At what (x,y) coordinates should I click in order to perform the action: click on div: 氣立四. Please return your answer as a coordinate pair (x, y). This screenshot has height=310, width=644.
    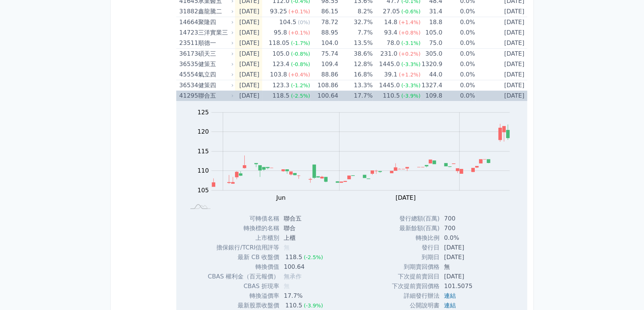
    Looking at the image, I should click on (216, 74).